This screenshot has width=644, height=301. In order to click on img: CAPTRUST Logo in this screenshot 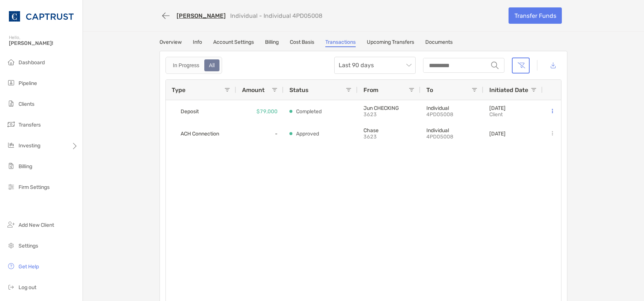, I will do `click(41, 17)`.